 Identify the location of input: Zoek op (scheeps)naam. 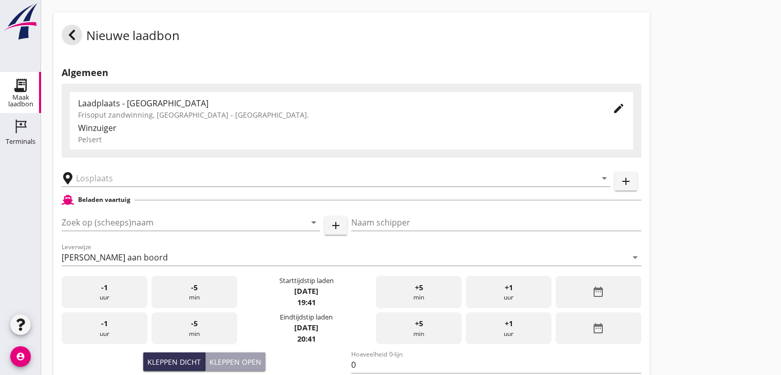
(176, 222).